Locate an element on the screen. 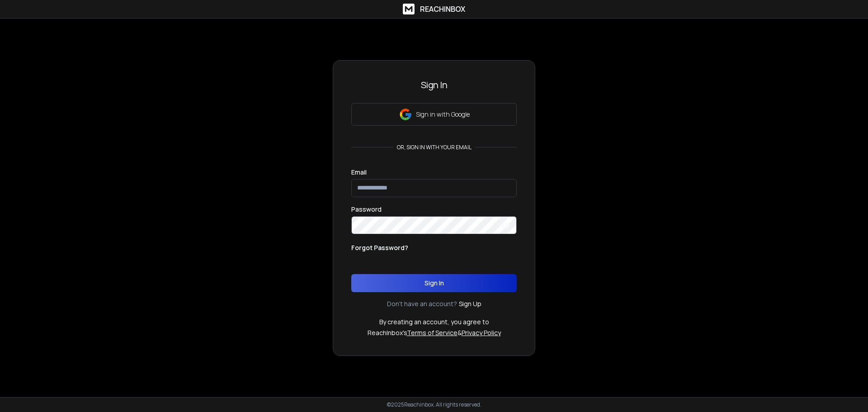 The width and height of the screenshot is (868, 412). label: Email is located at coordinates (359, 172).